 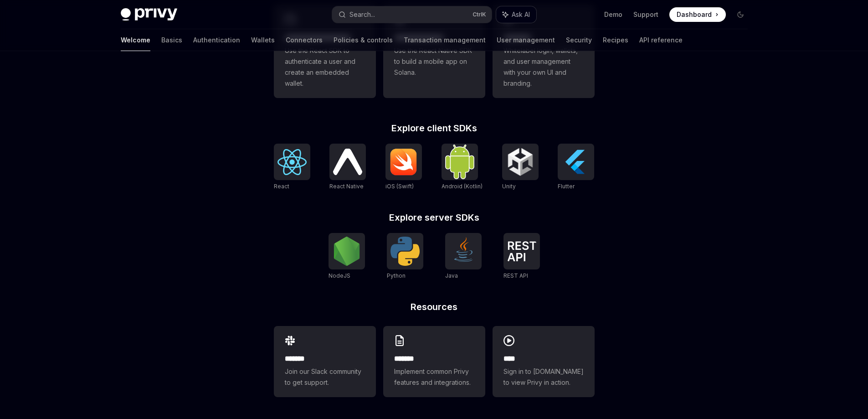 I want to click on span: Ask AI, so click(x=521, y=15).